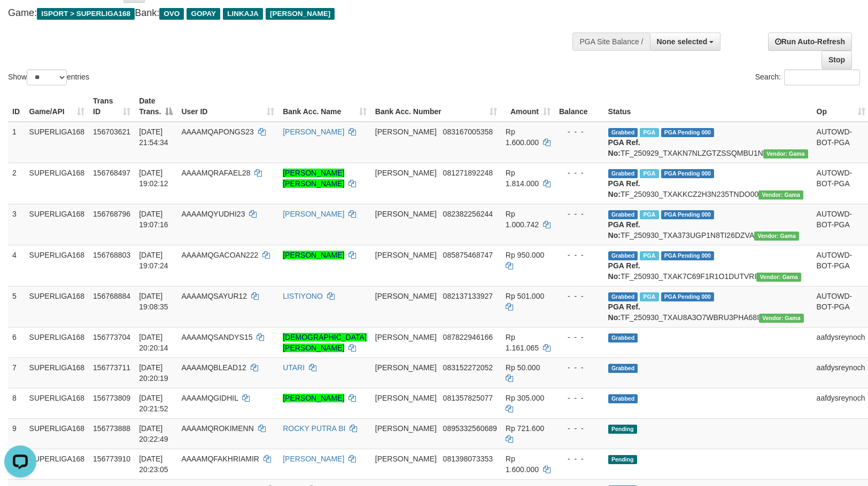 The width and height of the screenshot is (868, 486). Describe the element at coordinates (17, 224) in the screenshot. I see `td: 3` at that location.